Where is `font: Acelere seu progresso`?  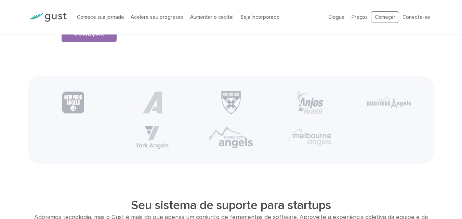
font: Acelere seu progresso is located at coordinates (157, 17).